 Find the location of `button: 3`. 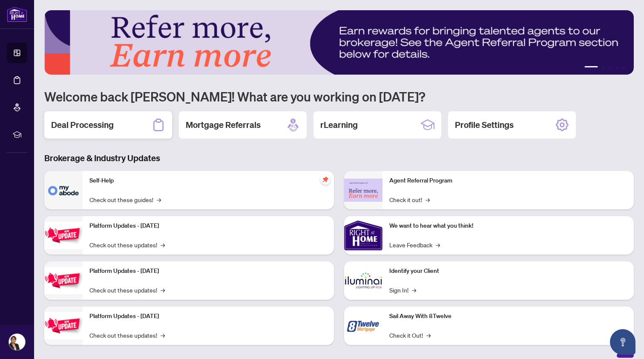

button: 3 is located at coordinates (610, 68).